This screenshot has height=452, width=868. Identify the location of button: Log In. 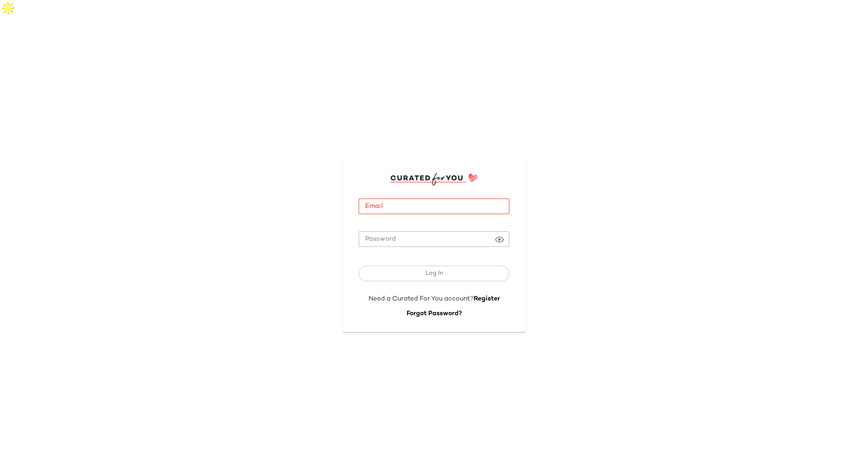
(434, 273).